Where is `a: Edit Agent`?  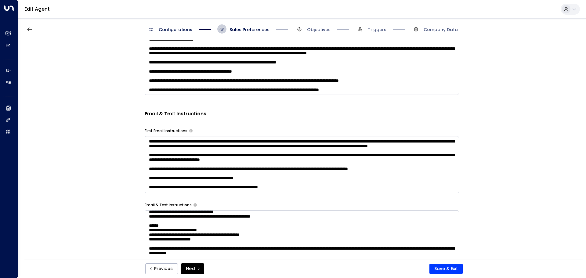 a: Edit Agent is located at coordinates (37, 9).